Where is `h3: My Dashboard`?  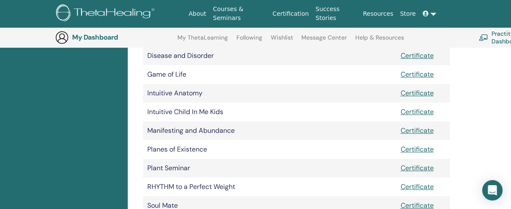 h3: My Dashboard is located at coordinates (115, 37).